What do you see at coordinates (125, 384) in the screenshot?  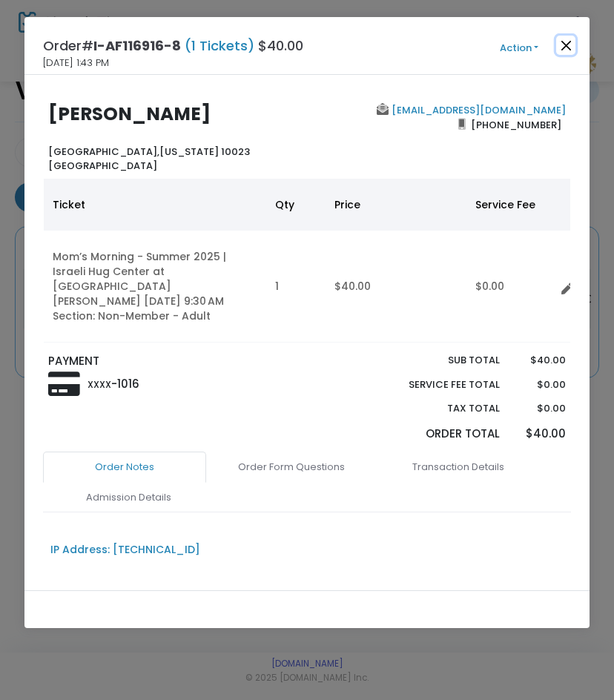 I see `span: -1016` at bounding box center [125, 384].